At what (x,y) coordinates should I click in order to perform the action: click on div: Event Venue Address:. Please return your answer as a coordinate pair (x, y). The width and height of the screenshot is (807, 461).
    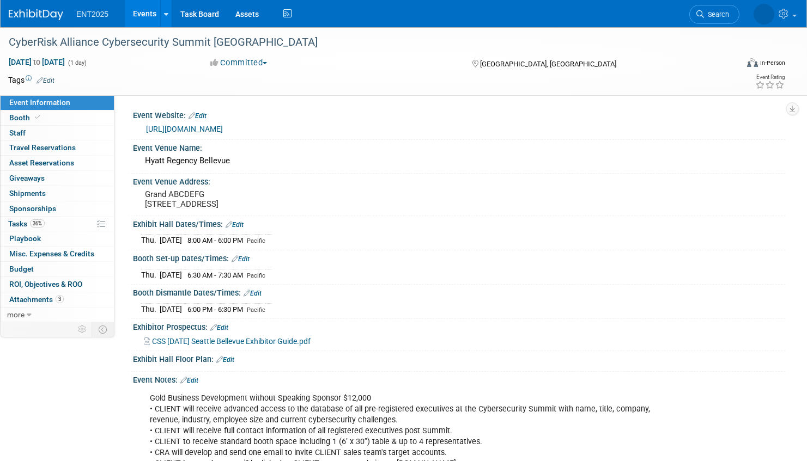
    Looking at the image, I should click on (459, 180).